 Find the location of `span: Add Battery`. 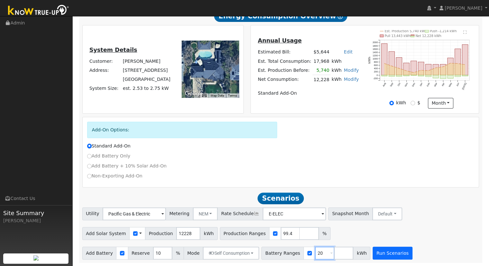

span: Add Battery is located at coordinates (99, 253).